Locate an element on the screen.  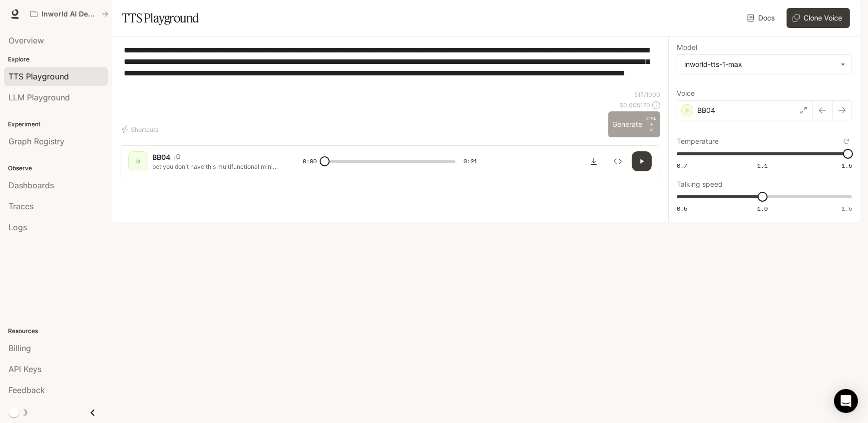
button: Download audio is located at coordinates (594, 161).